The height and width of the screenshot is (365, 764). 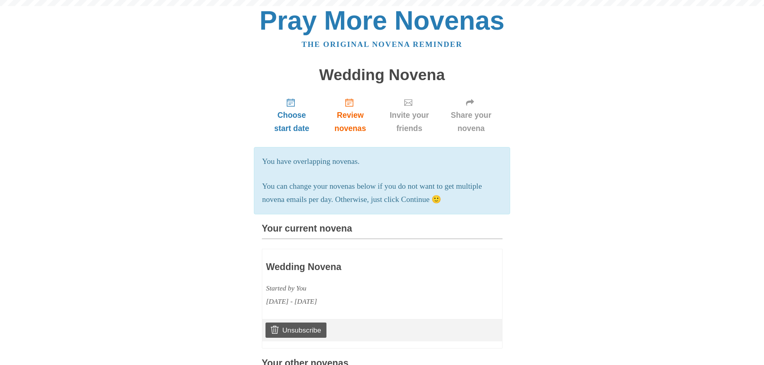 What do you see at coordinates (382, 162) in the screenshot?
I see `p: You have overlapping novenas.` at bounding box center [382, 162].